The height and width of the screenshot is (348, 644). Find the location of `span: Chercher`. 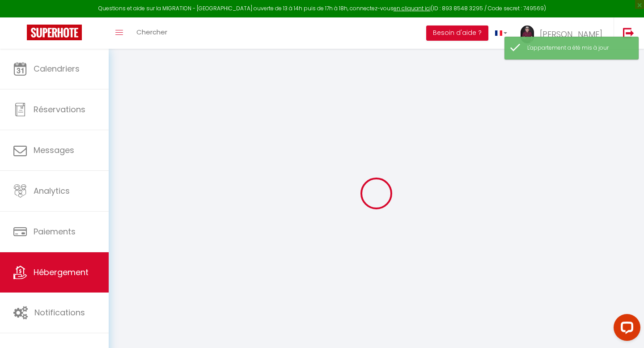

span: Chercher is located at coordinates (152, 31).